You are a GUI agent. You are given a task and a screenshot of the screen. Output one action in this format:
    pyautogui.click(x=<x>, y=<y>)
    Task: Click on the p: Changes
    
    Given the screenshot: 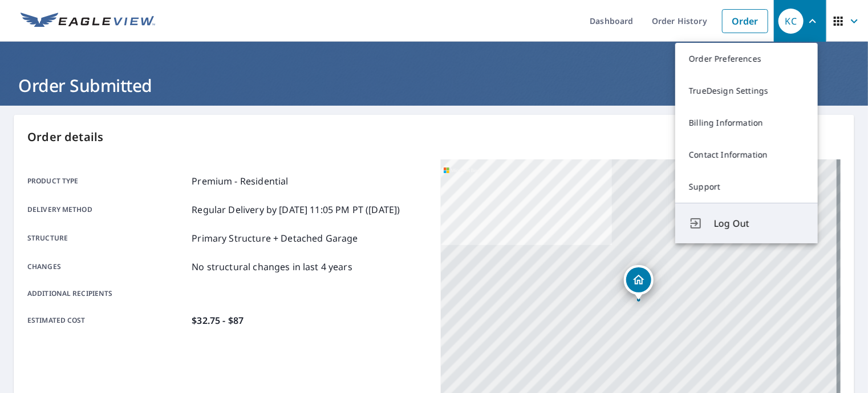 What is the action you would take?
    pyautogui.click(x=107, y=267)
    